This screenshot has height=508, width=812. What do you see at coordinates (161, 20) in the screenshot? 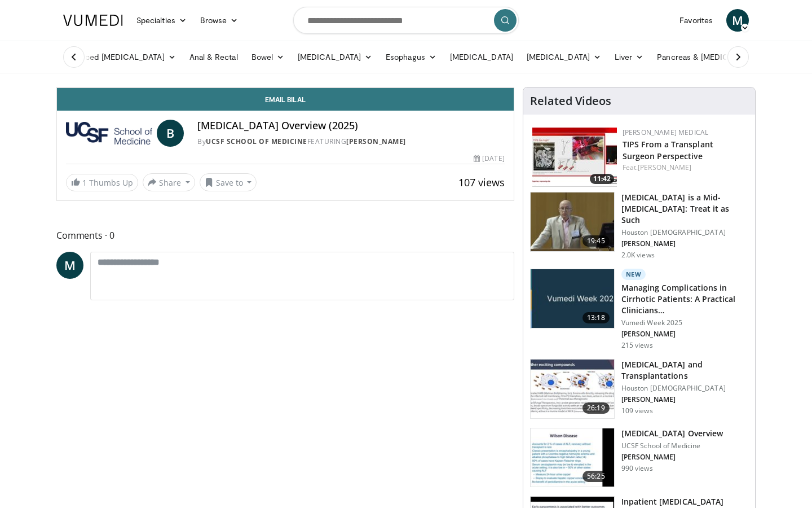
I see `a: Specialties` at bounding box center [161, 20].